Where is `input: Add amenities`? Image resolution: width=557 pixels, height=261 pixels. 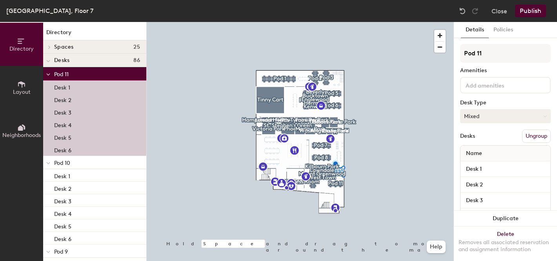 input: Add amenities is located at coordinates (500, 85).